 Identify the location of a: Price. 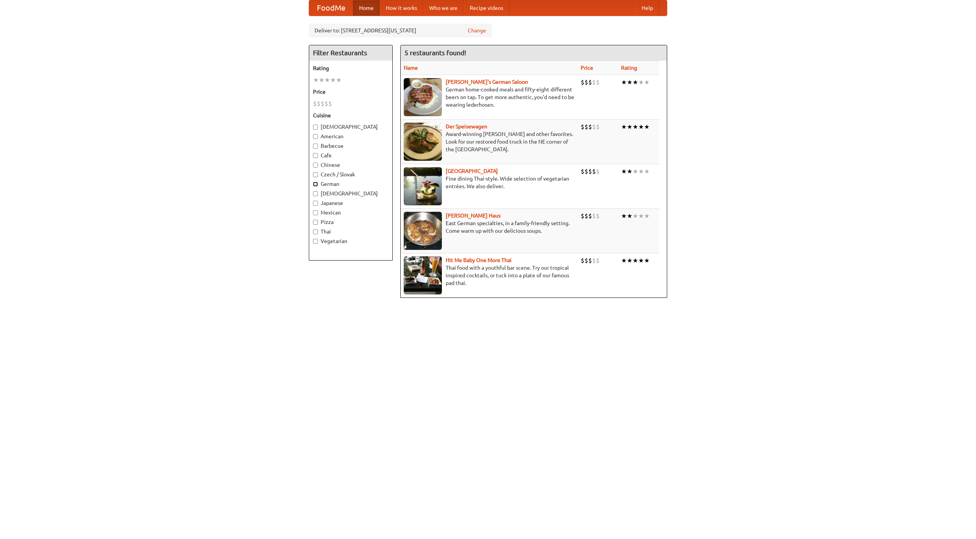
(586, 68).